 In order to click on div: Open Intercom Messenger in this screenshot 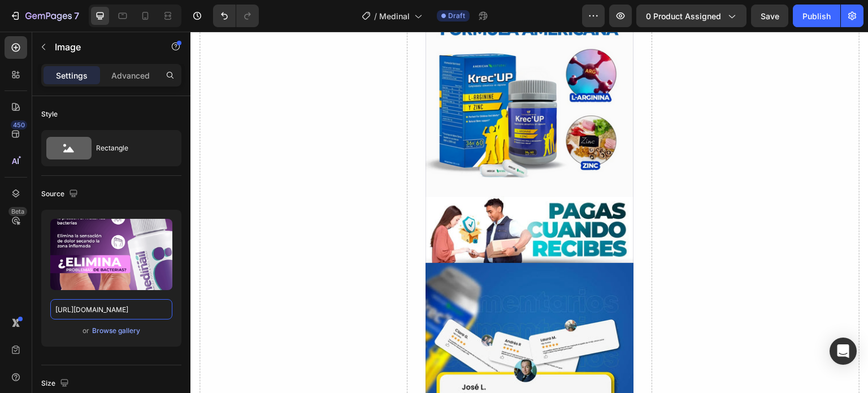, I will do `click(843, 352)`.